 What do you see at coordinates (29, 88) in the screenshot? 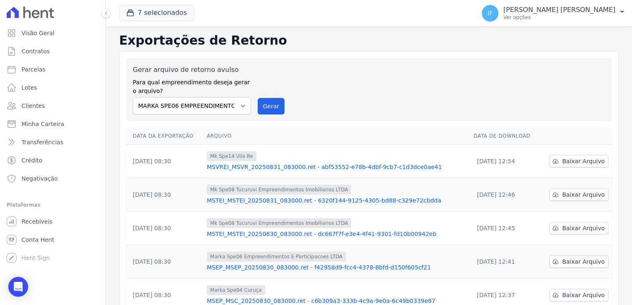
I see `span: Lotes` at bounding box center [29, 88].